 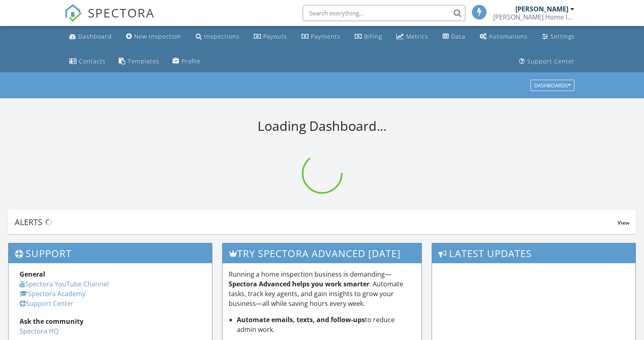 I want to click on span: SPECTORA, so click(x=121, y=13).